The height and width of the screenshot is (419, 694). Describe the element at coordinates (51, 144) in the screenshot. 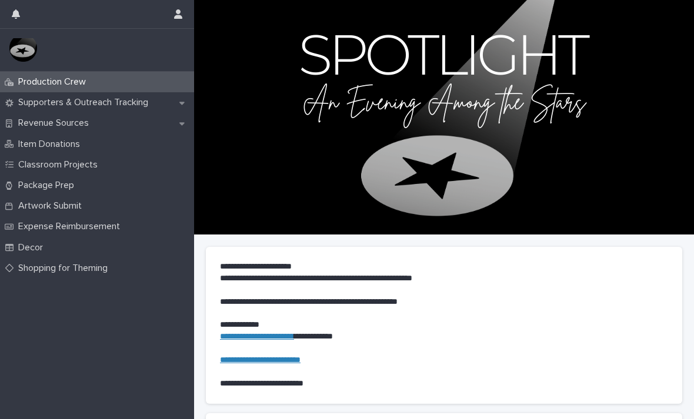

I see `p: Item Donations` at that location.